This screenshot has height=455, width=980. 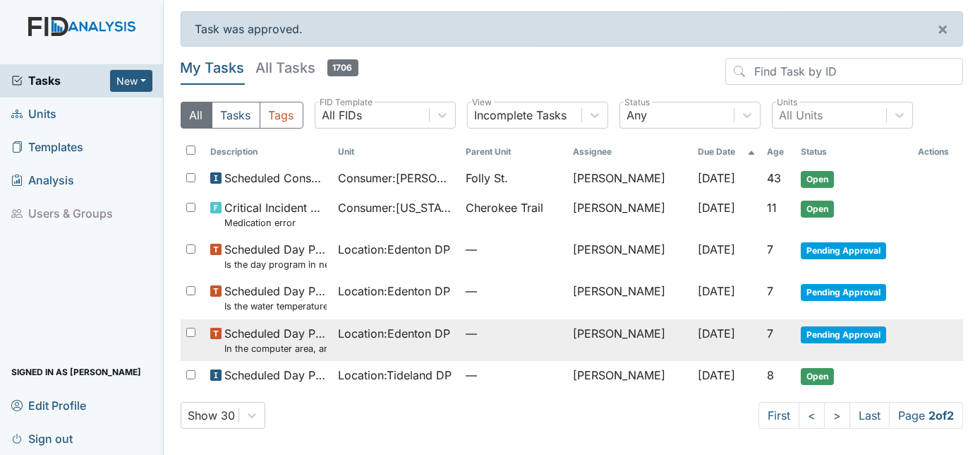 What do you see at coordinates (942, 415) in the screenshot?
I see `strong: 2 of 2` at bounding box center [942, 415].